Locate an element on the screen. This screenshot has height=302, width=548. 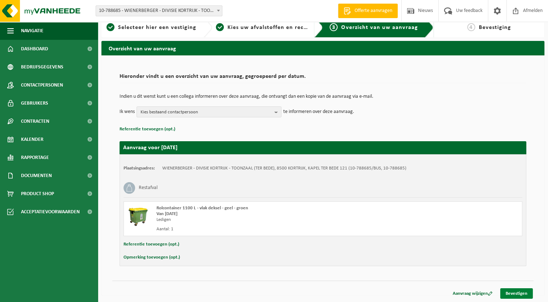
span: Gebruikers is located at coordinates (34, 103).